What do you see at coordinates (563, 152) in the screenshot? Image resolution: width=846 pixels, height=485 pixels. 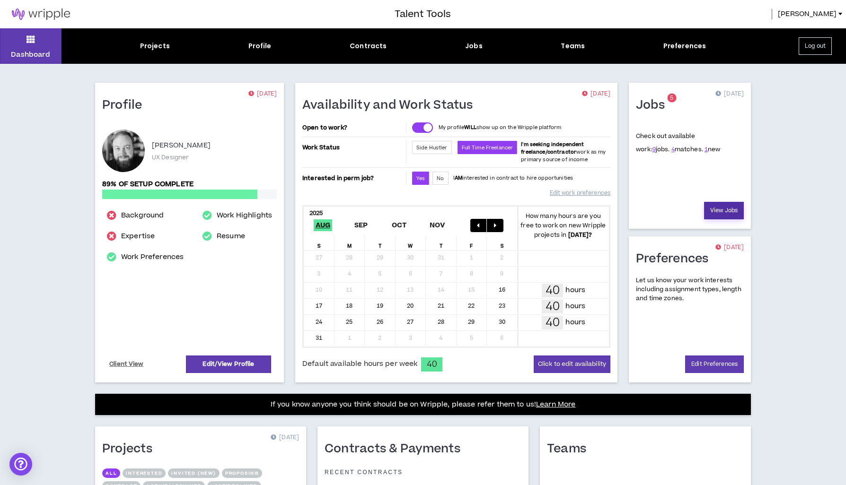 I see `span: work as my primary source of income` at bounding box center [563, 152].